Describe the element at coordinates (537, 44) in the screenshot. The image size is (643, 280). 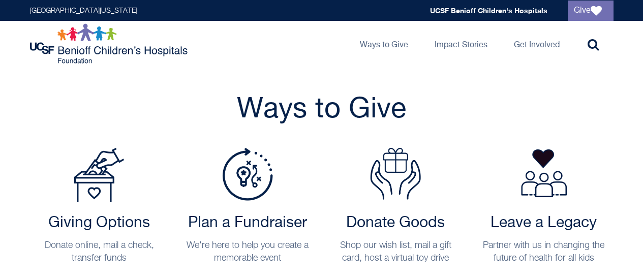
I see `a: Get Involved` at that location.